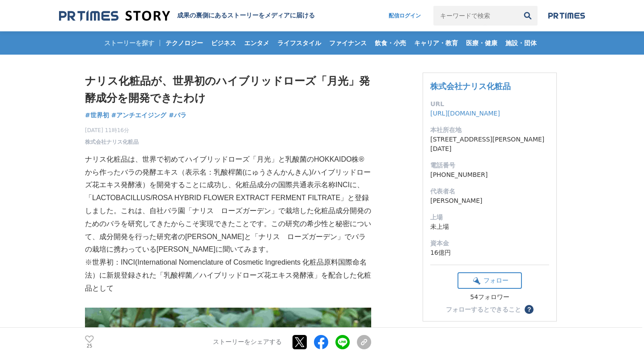 This screenshot has width=644, height=356. Describe the element at coordinates (490, 165) in the screenshot. I see `dt: 電話番号` at that location.